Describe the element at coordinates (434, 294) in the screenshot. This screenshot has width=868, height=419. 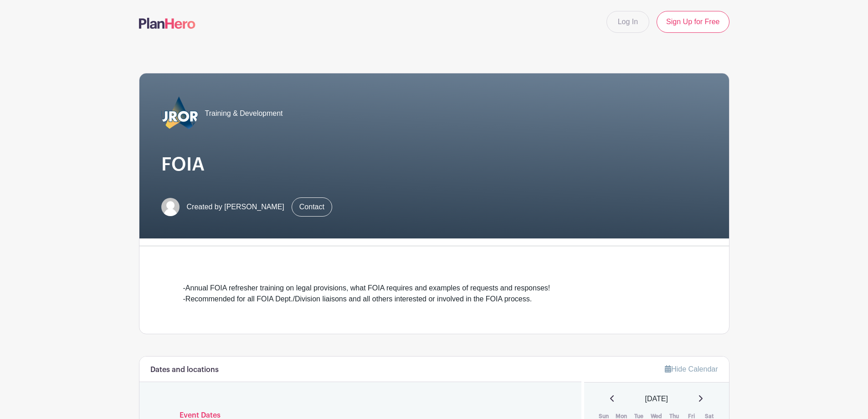
I see `div: -Annual FOIA refresher training on legal provisions, what FOIA requires and examples of requests ...` at that location.